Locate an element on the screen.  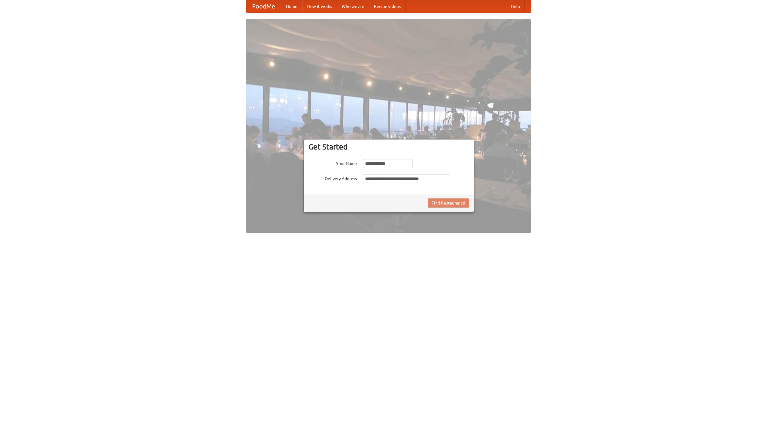
a: Help is located at coordinates (515, 6).